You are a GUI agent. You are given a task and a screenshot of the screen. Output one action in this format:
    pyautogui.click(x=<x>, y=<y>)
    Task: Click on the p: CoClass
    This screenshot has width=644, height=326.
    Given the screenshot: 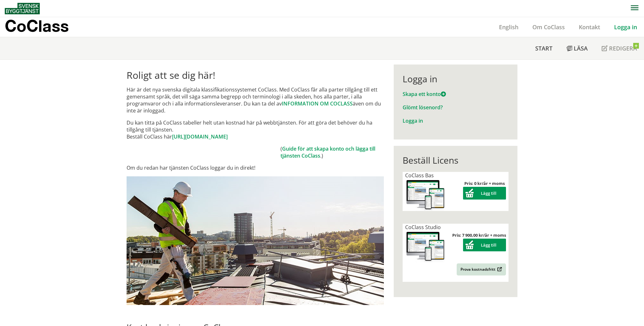 What is the action you would take?
    pyautogui.click(x=36, y=26)
    